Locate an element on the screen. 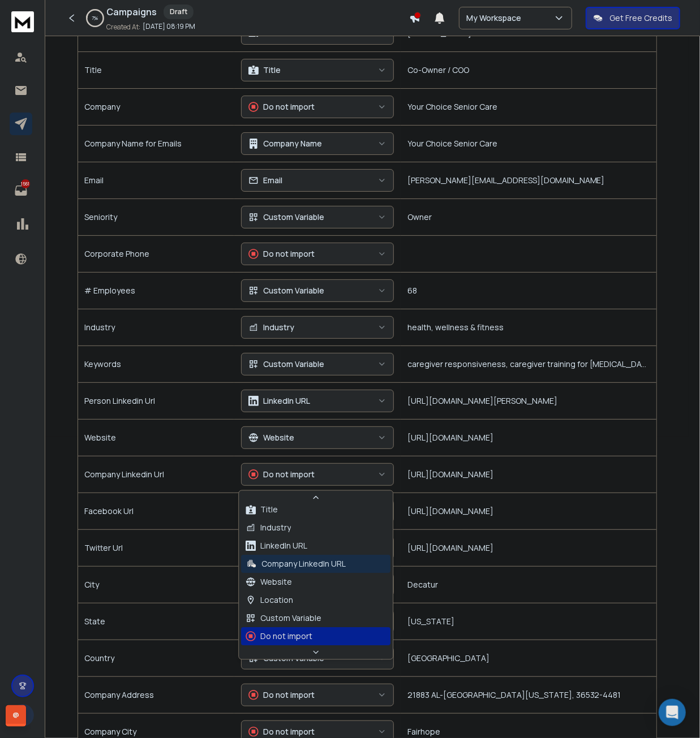  td: # Employees is located at coordinates (157, 290).